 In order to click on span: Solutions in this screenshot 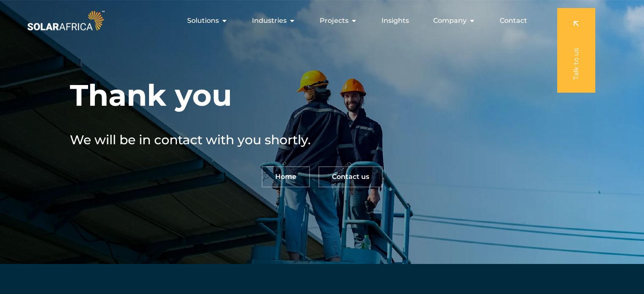, I will do `click(203, 21)`.